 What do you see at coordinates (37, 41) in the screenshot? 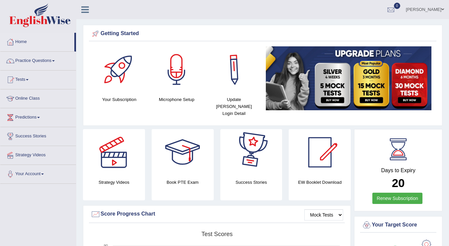
I see `a: Home` at bounding box center [37, 41].